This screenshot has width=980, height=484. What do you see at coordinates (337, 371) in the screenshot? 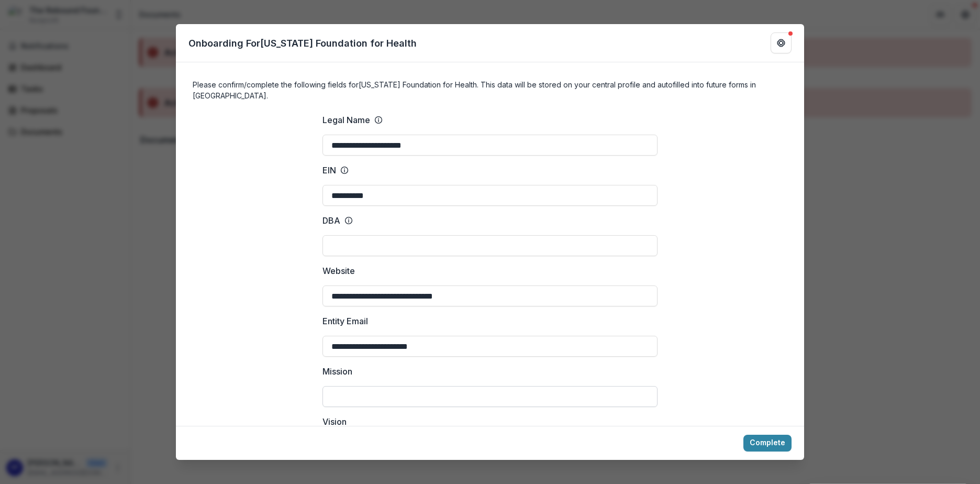
I see `p: Mission` at bounding box center [337, 371].